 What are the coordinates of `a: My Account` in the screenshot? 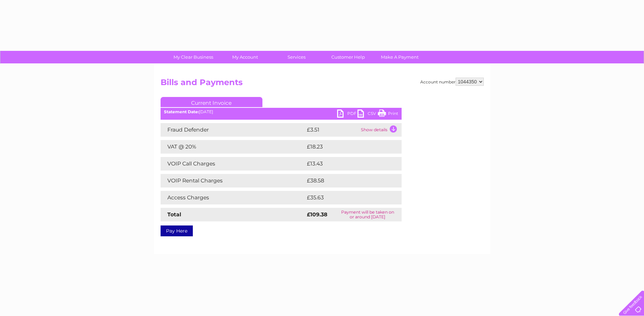 It's located at (245, 57).